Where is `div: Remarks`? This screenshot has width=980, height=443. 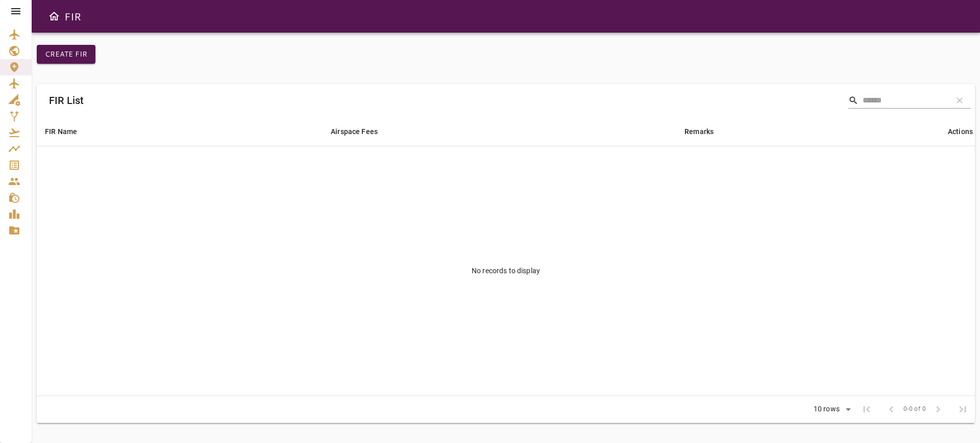
div: Remarks is located at coordinates (699, 132).